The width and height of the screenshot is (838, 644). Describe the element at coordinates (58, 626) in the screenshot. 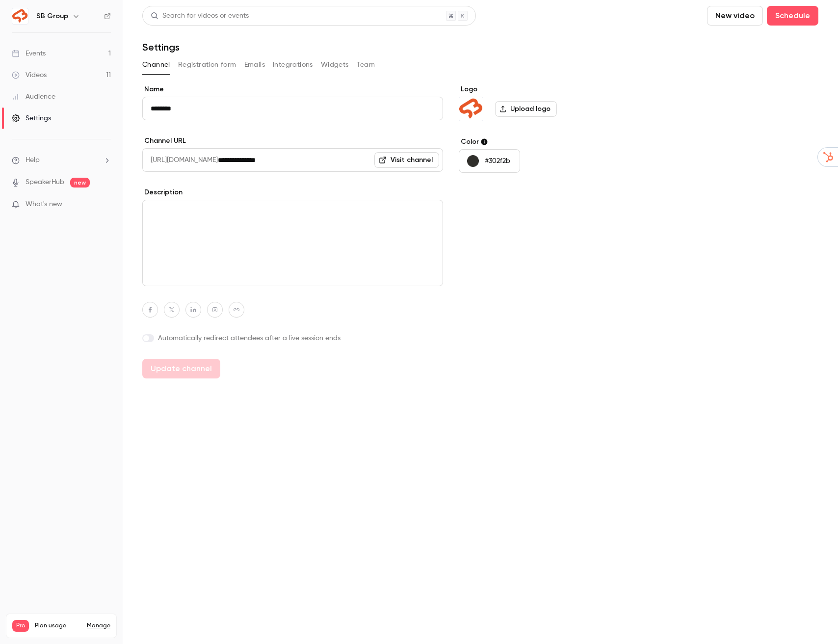

I see `span: Plan usage` at that location.